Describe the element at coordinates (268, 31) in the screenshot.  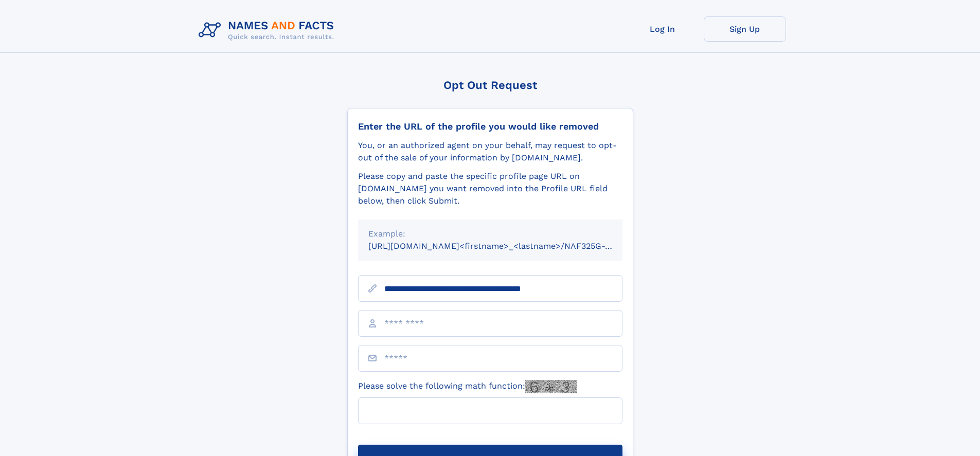
I see `img: Logo Names and Facts` at that location.